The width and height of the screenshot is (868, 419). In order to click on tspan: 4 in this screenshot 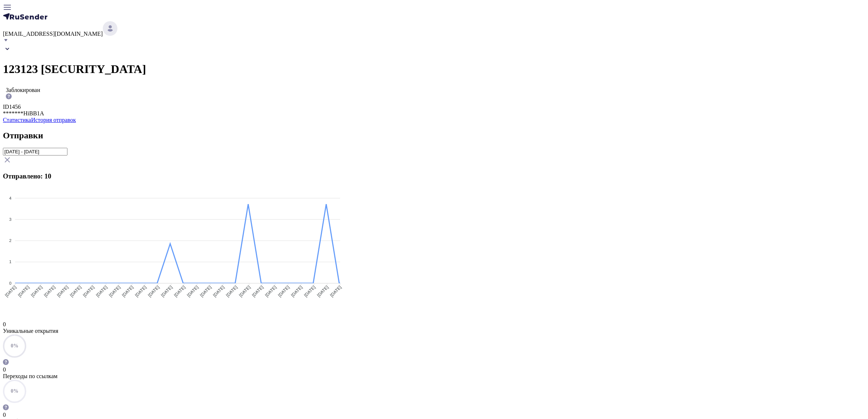, I will do `click(10, 198)`.